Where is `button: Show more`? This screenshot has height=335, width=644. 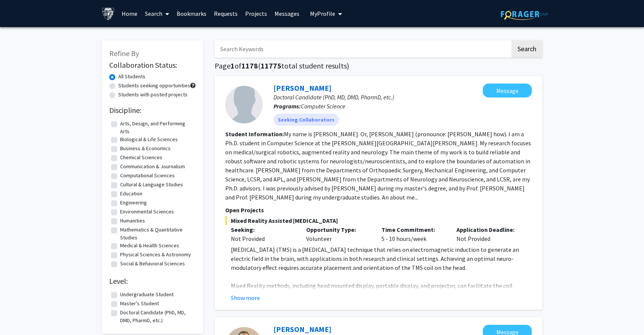 button: Show more is located at coordinates (245, 298).